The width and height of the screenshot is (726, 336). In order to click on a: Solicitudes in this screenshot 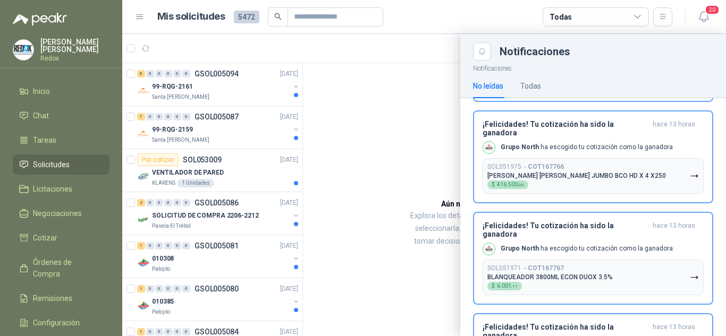, I will do `click(61, 165)`.